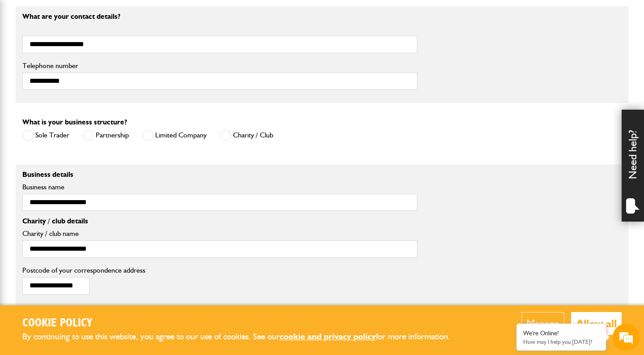  What do you see at coordinates (74, 122) in the screenshot?
I see `label: What is your business structure?` at bounding box center [74, 122].